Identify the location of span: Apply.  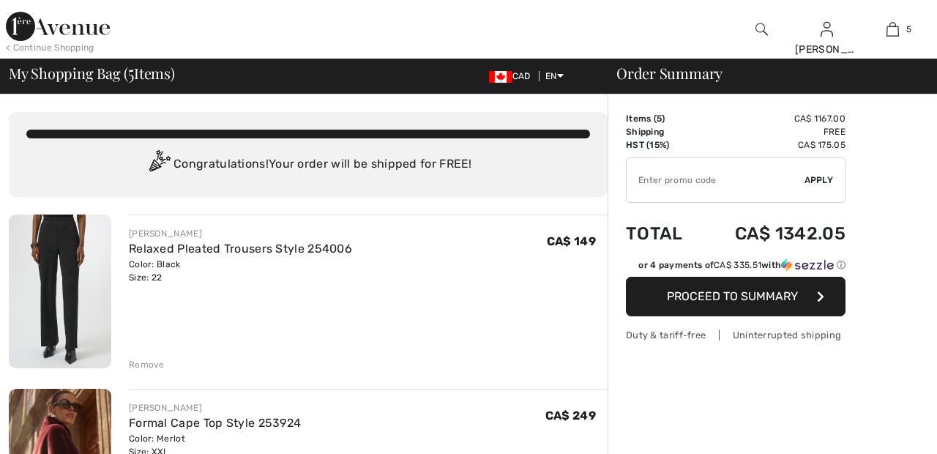
(819, 180).